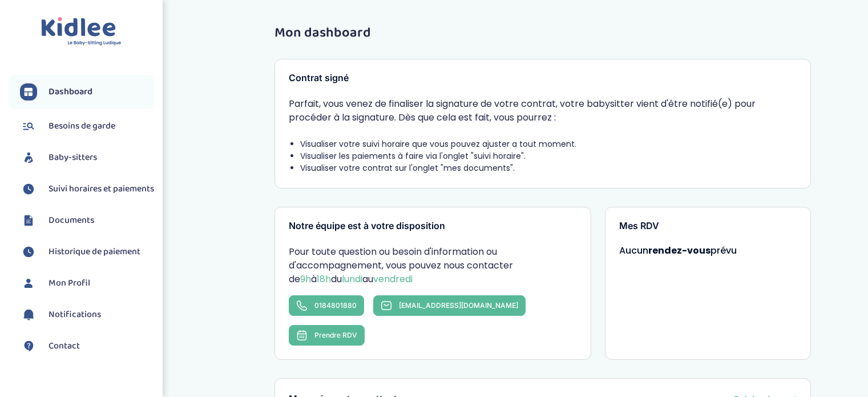  I want to click on img: documents.svg, so click(28, 221).